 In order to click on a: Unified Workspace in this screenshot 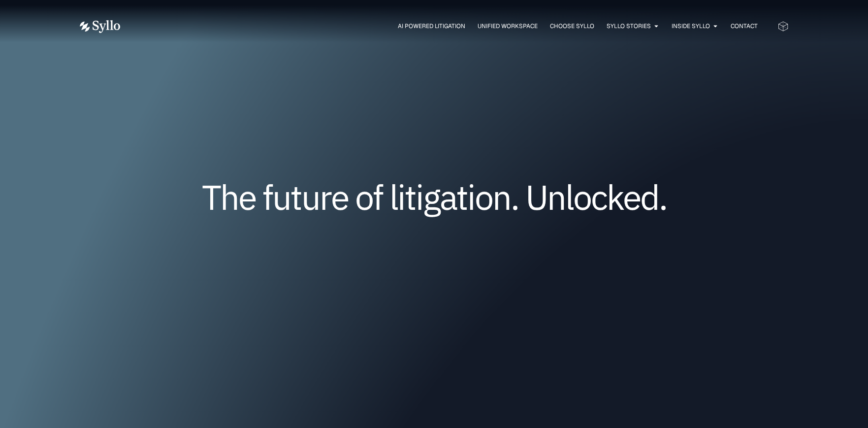, I will do `click(507, 26)`.